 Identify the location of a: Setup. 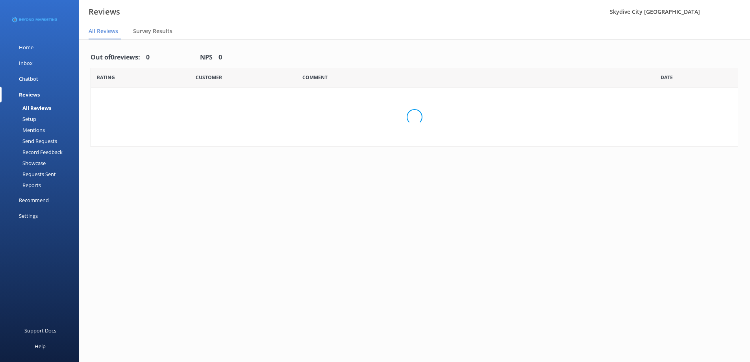
(42, 119).